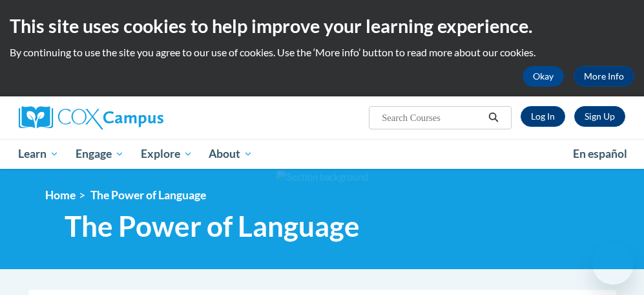 Image resolution: width=644 pixels, height=295 pixels. What do you see at coordinates (432, 118) in the screenshot?
I see `input: Search Courses` at bounding box center [432, 118].